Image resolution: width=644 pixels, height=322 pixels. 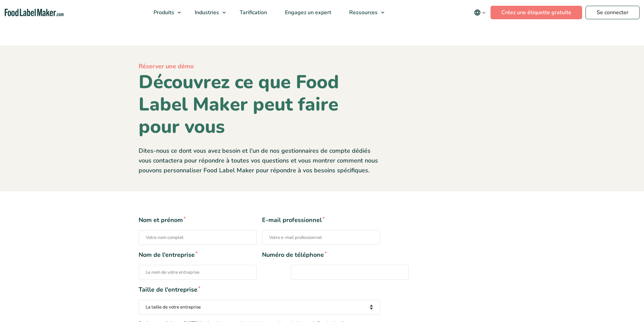 I want to click on input: Nom de l'entreprise*, so click(x=197, y=272).